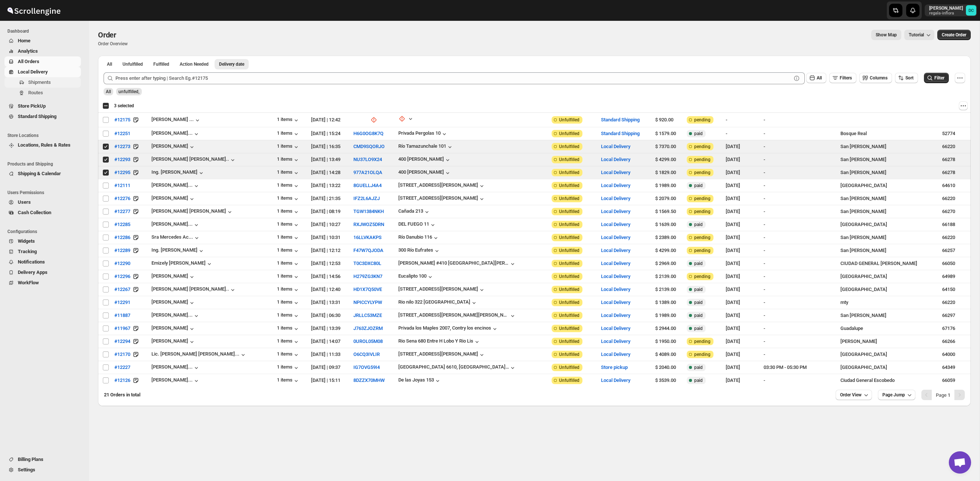  What do you see at coordinates (194, 64) in the screenshot?
I see `button: ActionNeeded` at bounding box center [194, 64].